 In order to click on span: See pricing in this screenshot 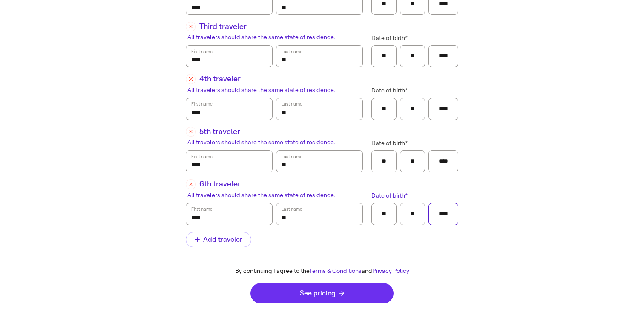, I will do `click(322, 293)`.